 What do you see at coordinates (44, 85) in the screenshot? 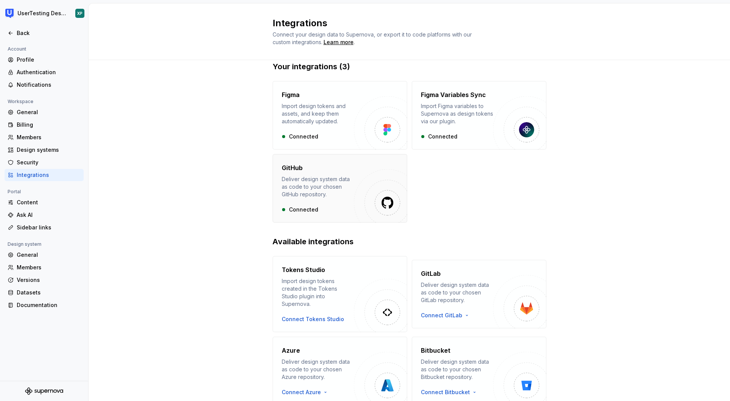
I see `a: Notifications` at bounding box center [44, 85].